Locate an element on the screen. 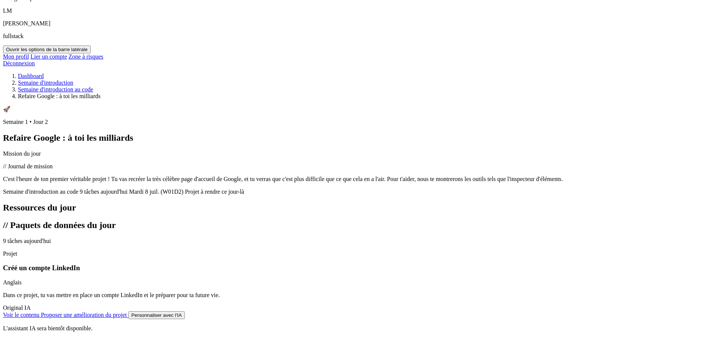 The height and width of the screenshot is (340, 713). p: // Journal de mission is located at coordinates (357, 167).